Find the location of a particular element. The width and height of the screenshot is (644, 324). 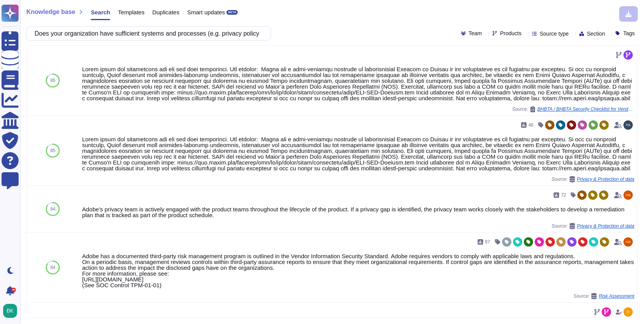

span: 87 is located at coordinates (487, 242).